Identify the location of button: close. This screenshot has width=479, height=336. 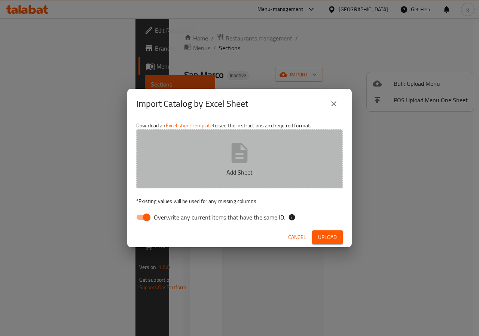
(334, 104).